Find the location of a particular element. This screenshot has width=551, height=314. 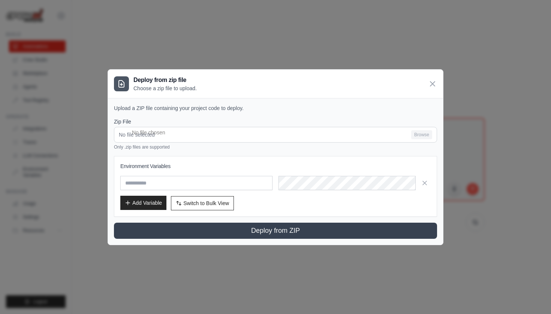

input: No file selected Browse is located at coordinates (275, 135).